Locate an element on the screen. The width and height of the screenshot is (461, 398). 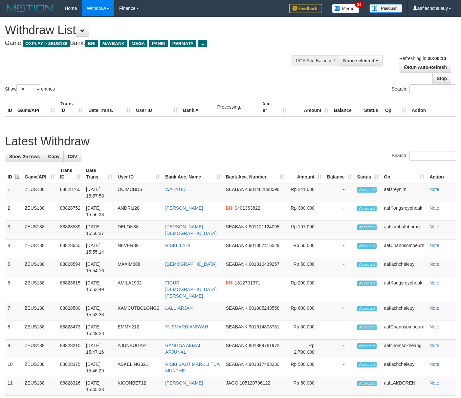
span: Copy is located at coordinates (53, 157).